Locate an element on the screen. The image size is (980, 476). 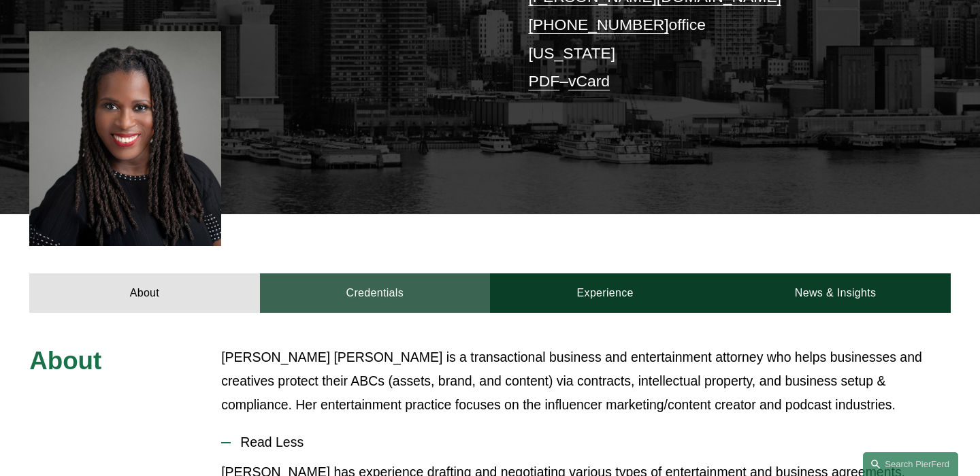
a: PDF is located at coordinates (544, 81).